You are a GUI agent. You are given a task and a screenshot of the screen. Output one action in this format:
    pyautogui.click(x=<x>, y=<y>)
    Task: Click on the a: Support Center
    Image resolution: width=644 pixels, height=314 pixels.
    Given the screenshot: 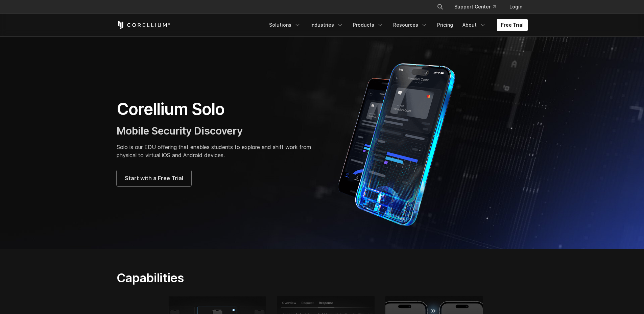 What is the action you would take?
    pyautogui.click(x=475, y=7)
    